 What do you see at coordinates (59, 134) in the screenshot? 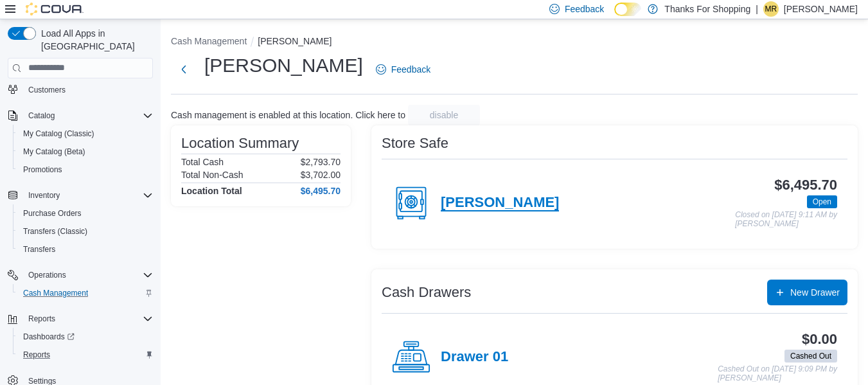
I see `a: My Catalog (Classic)` at bounding box center [59, 134].